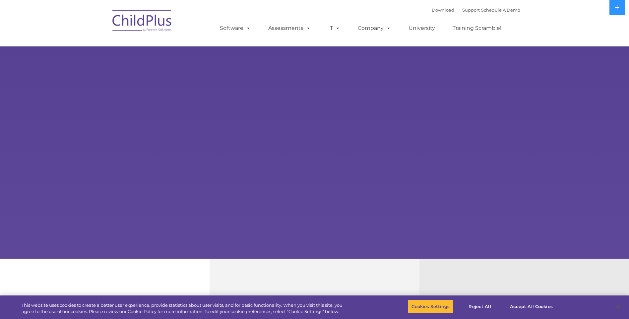  What do you see at coordinates (618, 307) in the screenshot?
I see `button: Close` at bounding box center [618, 307].